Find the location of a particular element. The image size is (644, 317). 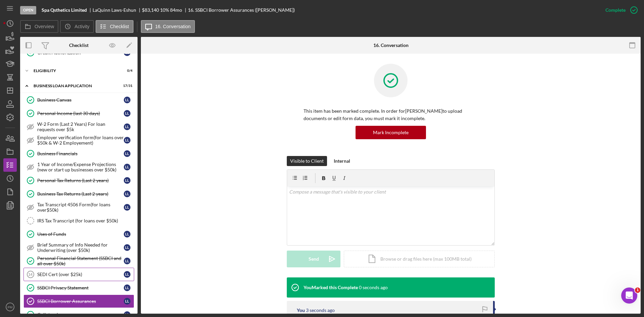

div: Business Canvas is located at coordinates (81, 100).